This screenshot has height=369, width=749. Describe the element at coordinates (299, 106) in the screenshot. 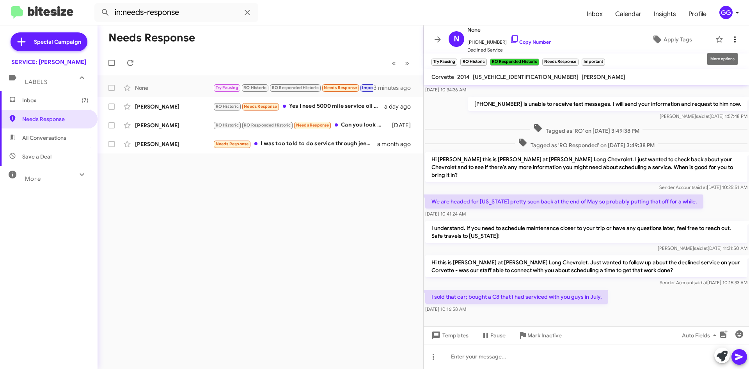

I see `div: Yes I need 5000 mile service oil change and radiator flush.` at that location.